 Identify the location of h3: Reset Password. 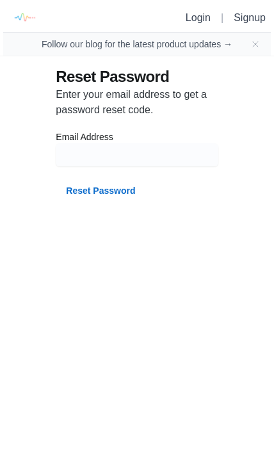
(136, 77).